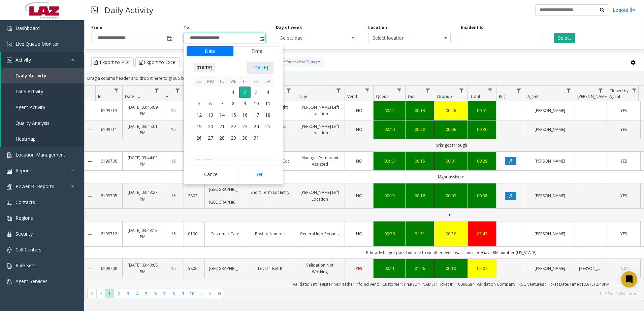  What do you see at coordinates (256, 127) in the screenshot?
I see `span: 24` at bounding box center [256, 127].